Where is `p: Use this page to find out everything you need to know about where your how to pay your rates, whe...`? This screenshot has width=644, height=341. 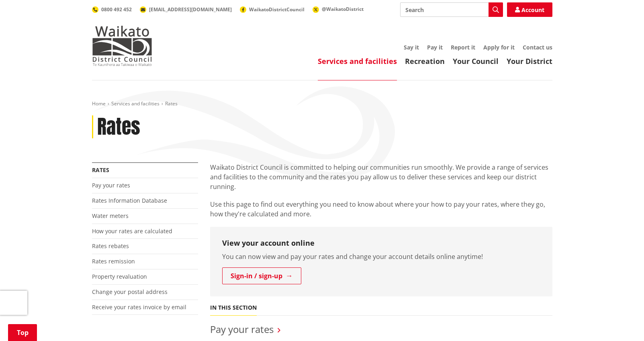 p: Use this page to find out everything you need to know about where your how to pay your rates, whe... is located at coordinates (381, 209).